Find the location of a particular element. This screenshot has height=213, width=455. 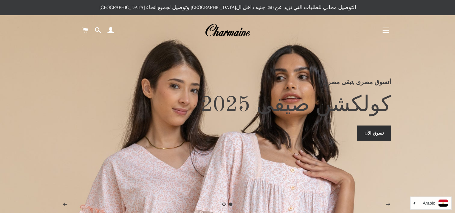

h2: كولكشن صيفى 2025 is located at coordinates (227, 105).